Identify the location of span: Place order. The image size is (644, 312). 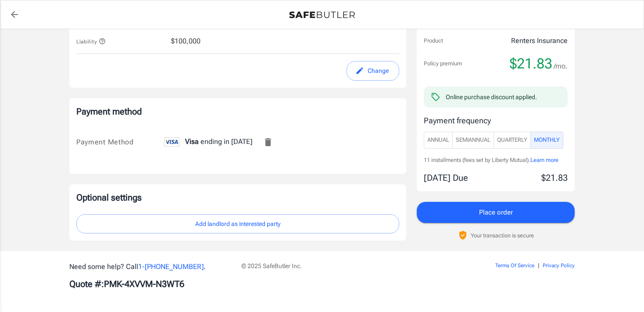
(496, 212).